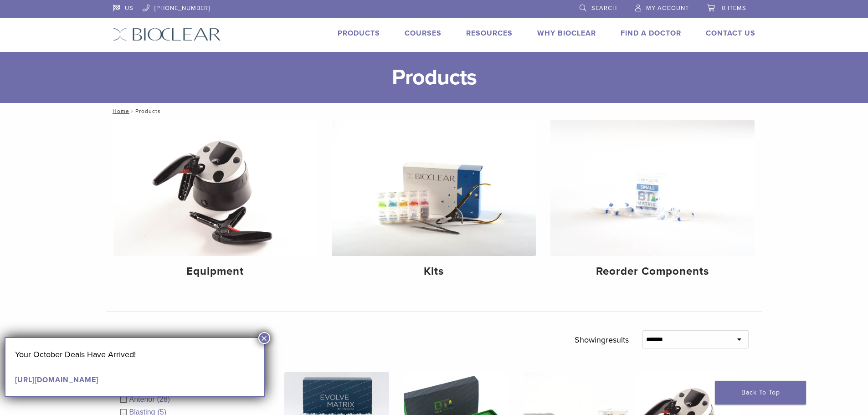 The height and width of the screenshot is (415, 868). I want to click on h4: Equipment, so click(216, 271).